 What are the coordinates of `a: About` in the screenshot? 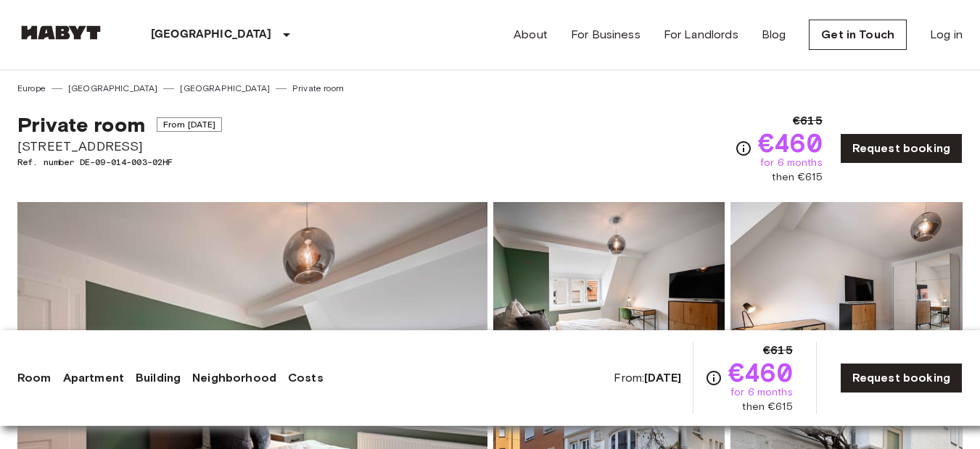 It's located at (531, 35).